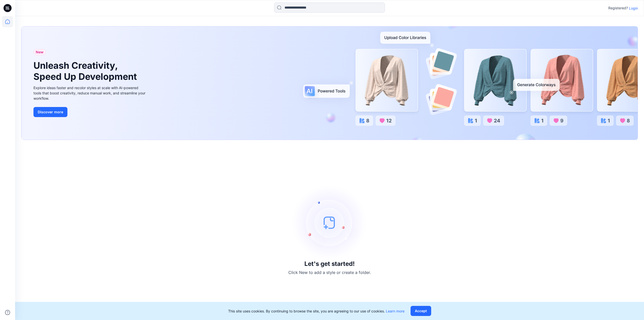 The height and width of the screenshot is (320, 644). What do you see at coordinates (39, 52) in the screenshot?
I see `span: New` at bounding box center [39, 52].